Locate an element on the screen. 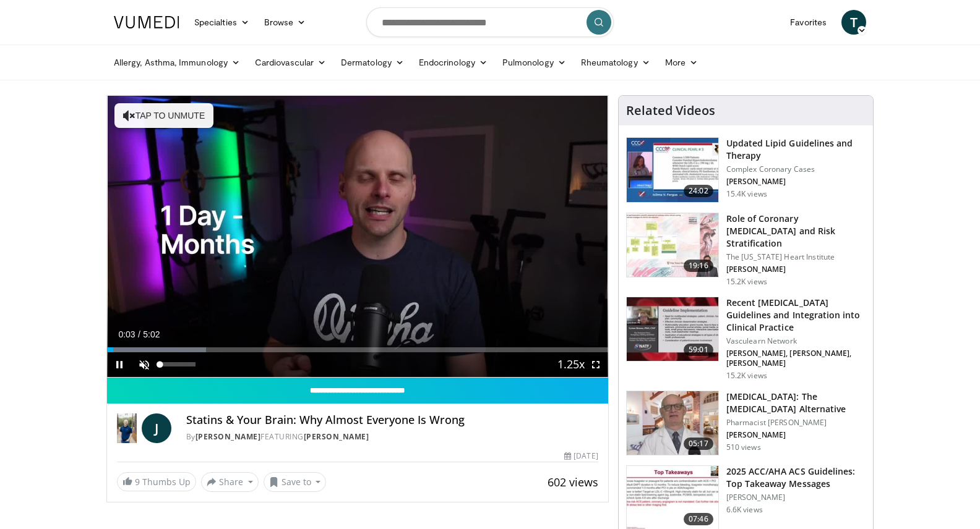 The height and width of the screenshot is (529, 980). a: 9 Thumbs Up is located at coordinates (157, 482).